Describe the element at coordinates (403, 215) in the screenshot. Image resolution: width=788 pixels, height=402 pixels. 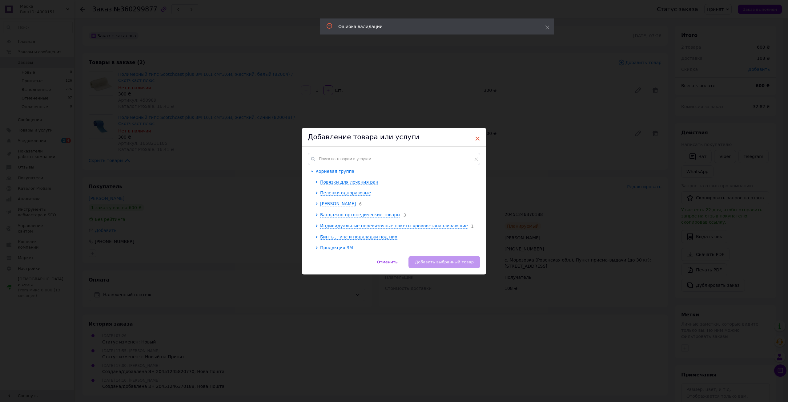
I see `span: 3` at that location.